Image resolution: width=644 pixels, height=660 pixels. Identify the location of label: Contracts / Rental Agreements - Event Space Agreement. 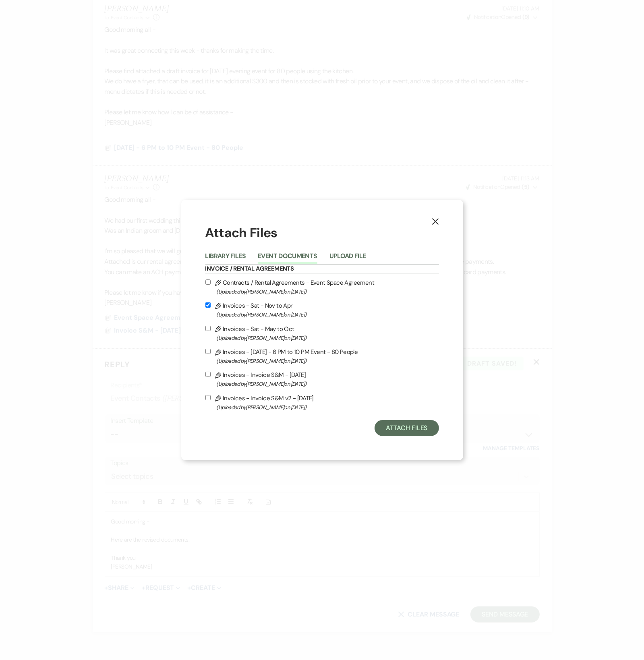
(322, 287).